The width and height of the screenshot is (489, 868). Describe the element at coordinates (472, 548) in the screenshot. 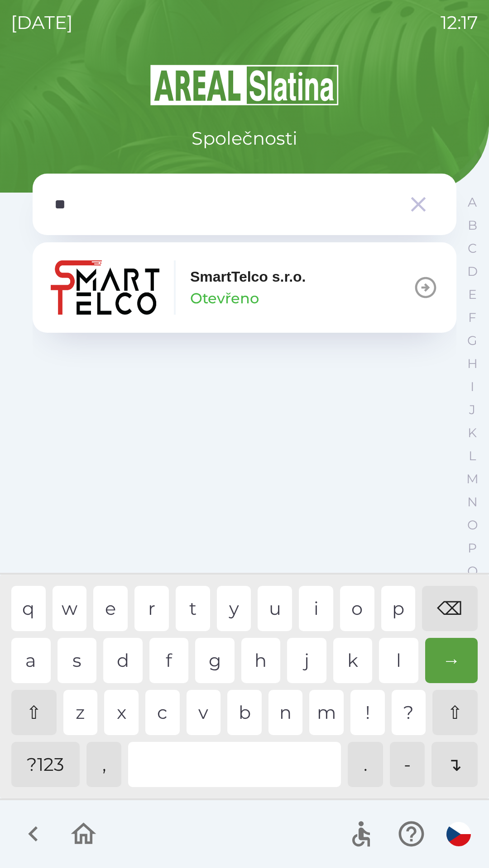

I see `button: P` at that location.